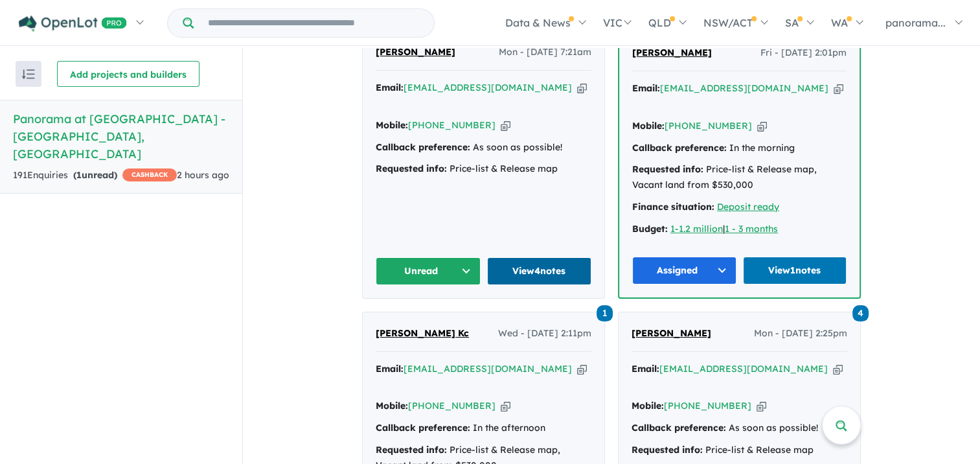 The height and width of the screenshot is (464, 980). I want to click on span: 2 hours ago, so click(203, 175).